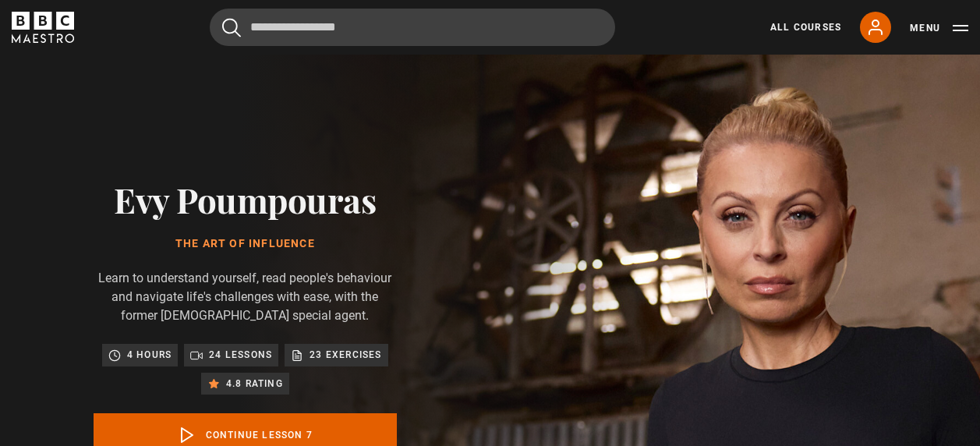  I want to click on p: Learn to understand yourself, read people's behaviour and navigate life's challenges with ease, w..., so click(245, 297).